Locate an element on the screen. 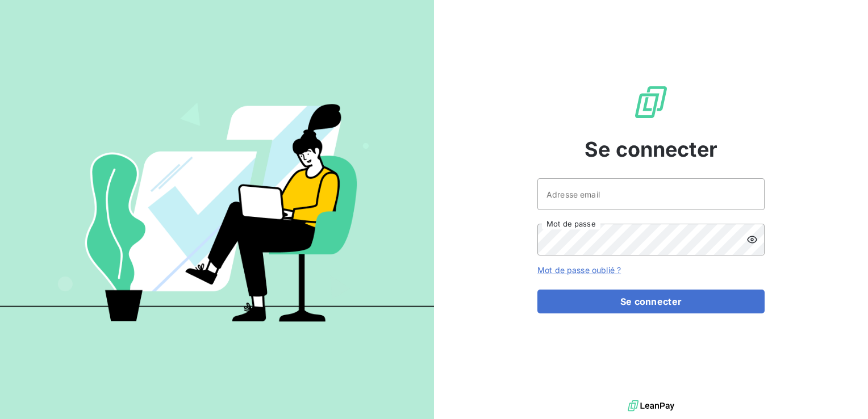 This screenshot has width=868, height=419. span: Se connecter is located at coordinates (651, 150).